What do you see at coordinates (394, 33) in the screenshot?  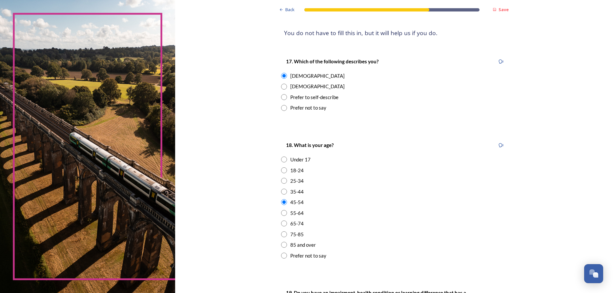 I see `h4: You do not have to fill this in, but it will help us if you do.` at bounding box center [394, 33].